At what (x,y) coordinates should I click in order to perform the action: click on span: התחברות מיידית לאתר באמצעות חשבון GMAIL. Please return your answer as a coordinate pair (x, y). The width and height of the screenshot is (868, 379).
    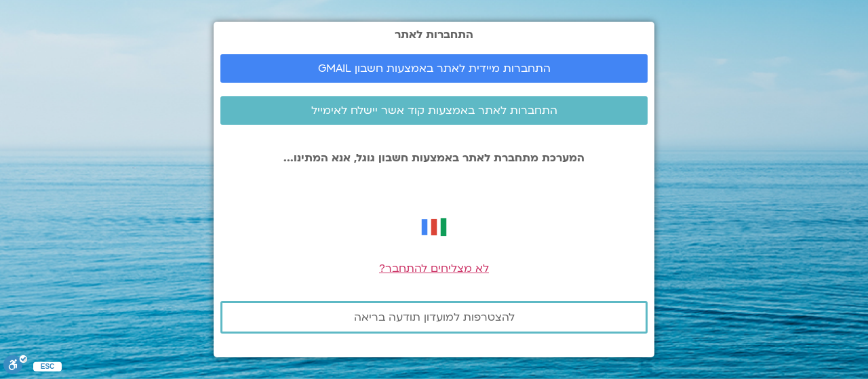
    Looking at the image, I should click on (434, 68).